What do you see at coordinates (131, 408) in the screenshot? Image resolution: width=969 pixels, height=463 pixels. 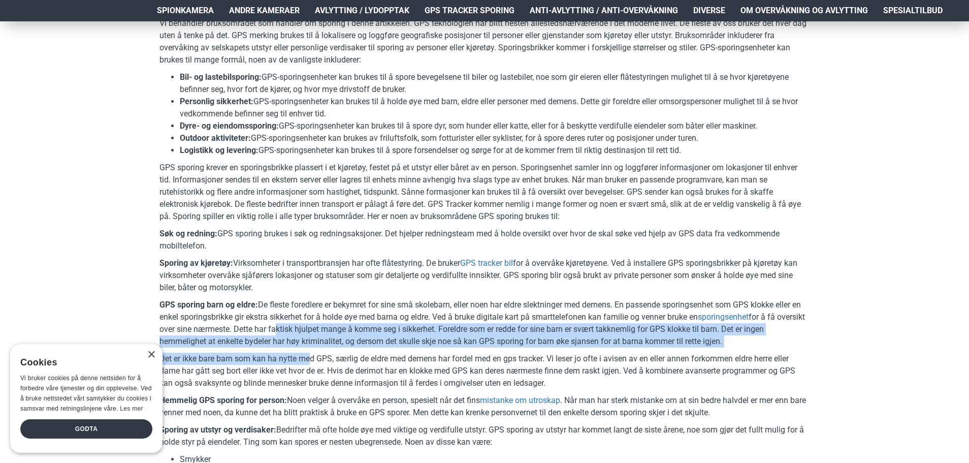 I see `a: Les mer, opens a new window` at bounding box center [131, 408].